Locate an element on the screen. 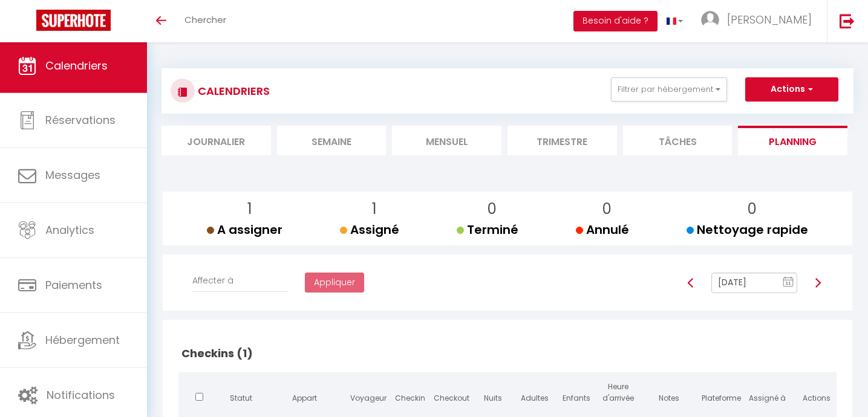 This screenshot has width=868, height=417. li: Semaine is located at coordinates (331, 141).